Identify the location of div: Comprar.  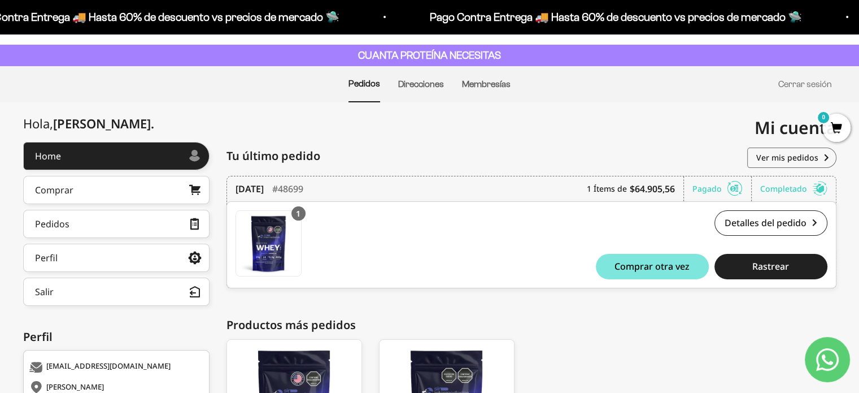
(54, 190).